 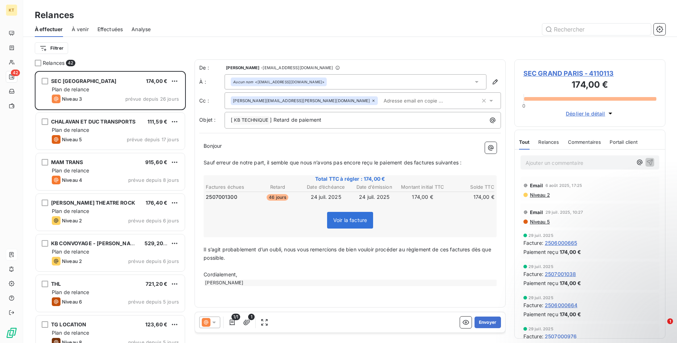 What do you see at coordinates (156, 324) in the screenshot?
I see `span: 123,60 €` at bounding box center [156, 324].